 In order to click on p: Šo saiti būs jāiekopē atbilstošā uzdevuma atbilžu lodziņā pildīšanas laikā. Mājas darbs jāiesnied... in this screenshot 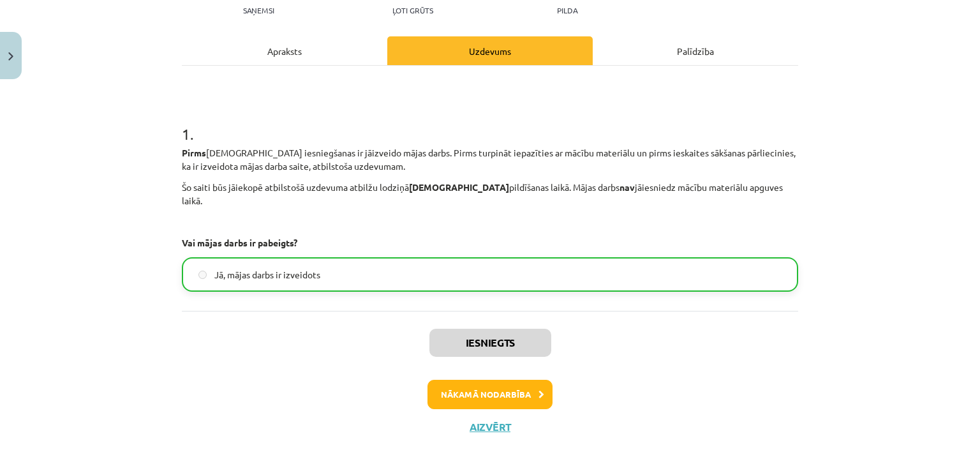, I will do `click(490, 194)`.